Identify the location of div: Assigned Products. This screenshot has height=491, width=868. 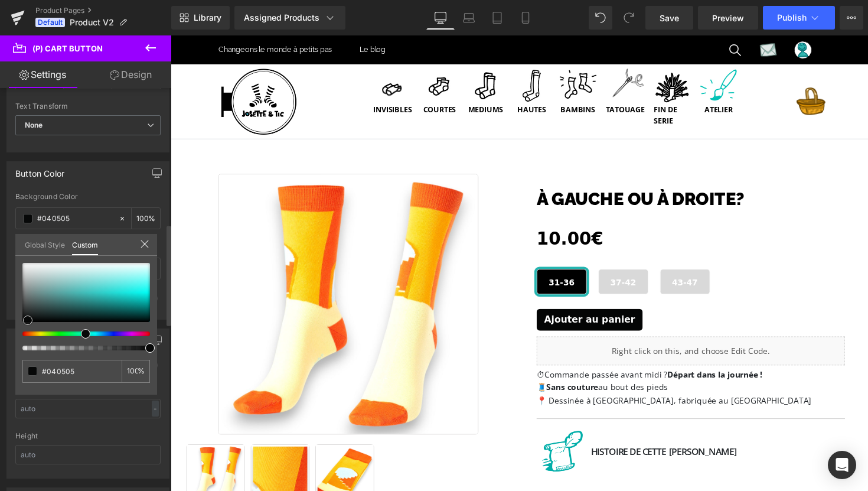
(290, 17).